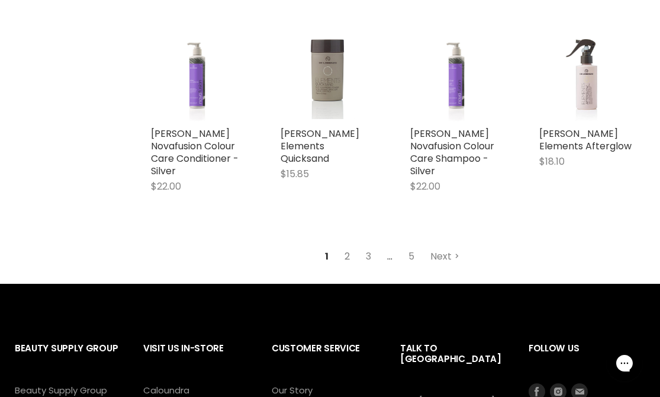 The width and height of the screenshot is (660, 397). Describe the element at coordinates (67, 358) in the screenshot. I see `h2: Beauty Supply Group` at that location.